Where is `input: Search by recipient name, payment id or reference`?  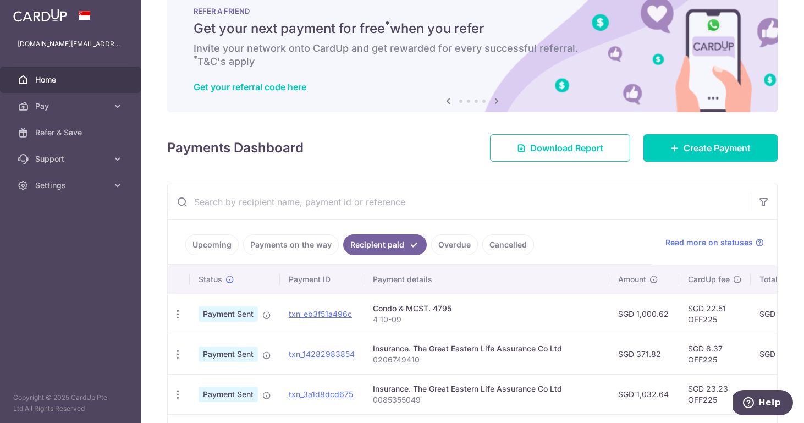
input: Search by recipient name, payment id or reference is located at coordinates (459, 202).